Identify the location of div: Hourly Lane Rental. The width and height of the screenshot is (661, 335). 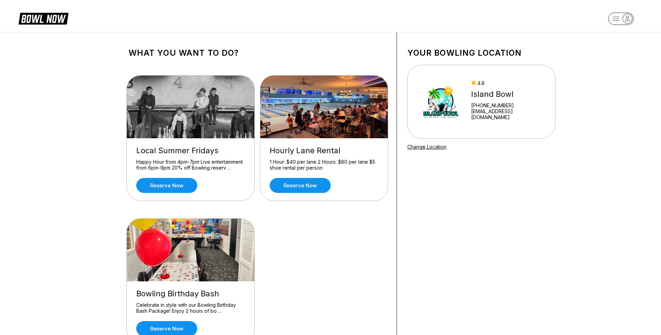
(324, 151).